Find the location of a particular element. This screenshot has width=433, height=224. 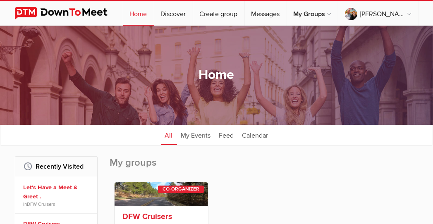

a: Let's Have a Meet & Greet . is located at coordinates (57, 192).